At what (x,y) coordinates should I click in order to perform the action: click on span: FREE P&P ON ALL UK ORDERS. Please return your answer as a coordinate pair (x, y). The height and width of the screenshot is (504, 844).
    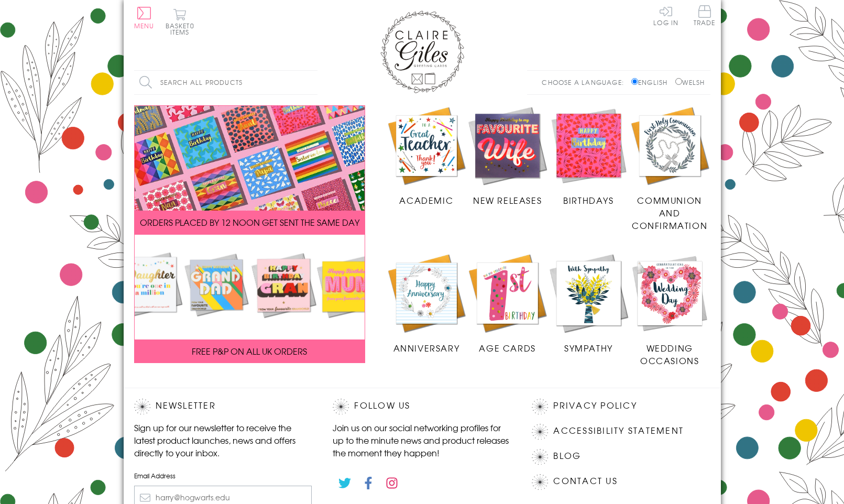
    Looking at the image, I should click on (249, 351).